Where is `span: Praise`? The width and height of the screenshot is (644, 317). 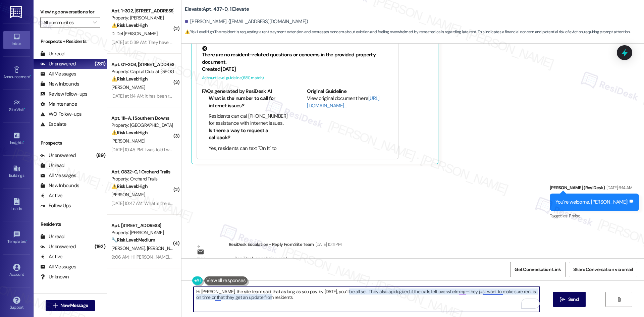
span: Praise is located at coordinates (574, 216).